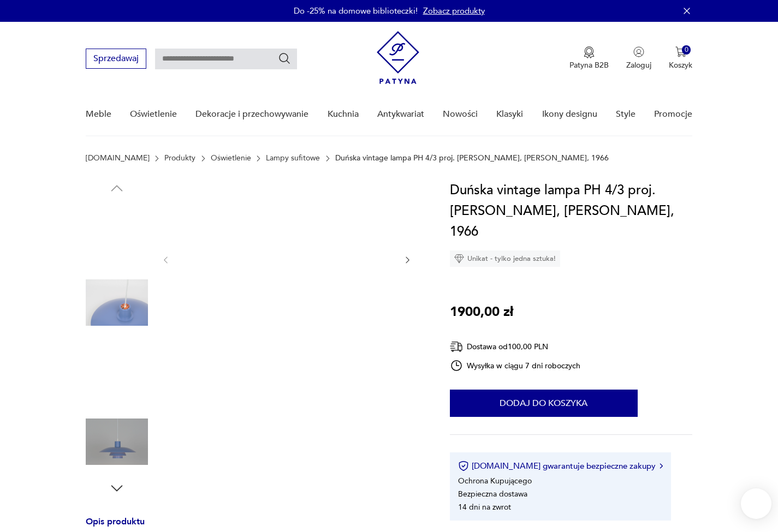  I want to click on button: Dodaj do koszyka, so click(544, 404).